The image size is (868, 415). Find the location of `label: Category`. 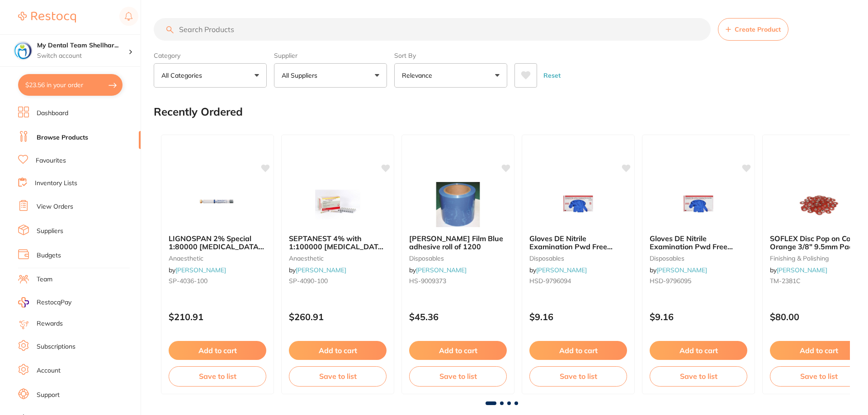

label: Category is located at coordinates (210, 56).